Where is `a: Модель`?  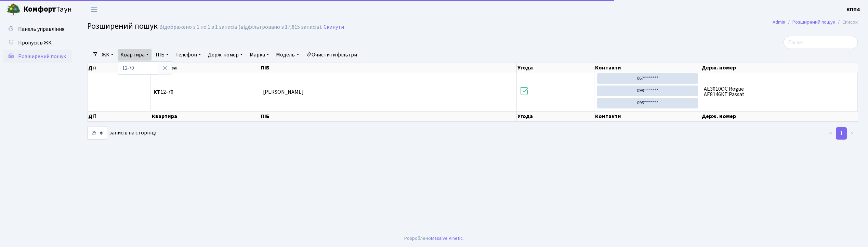
a: Модель is located at coordinates (287, 55).